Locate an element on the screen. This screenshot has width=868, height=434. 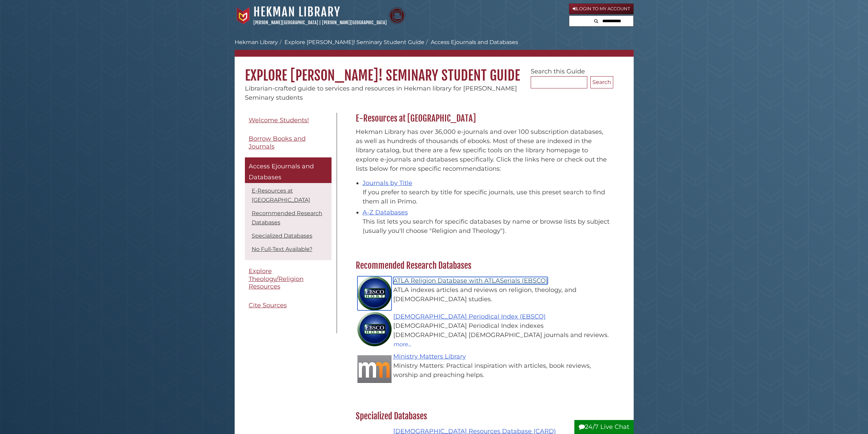
a: Borrow Books and Journals is located at coordinates (288, 142).